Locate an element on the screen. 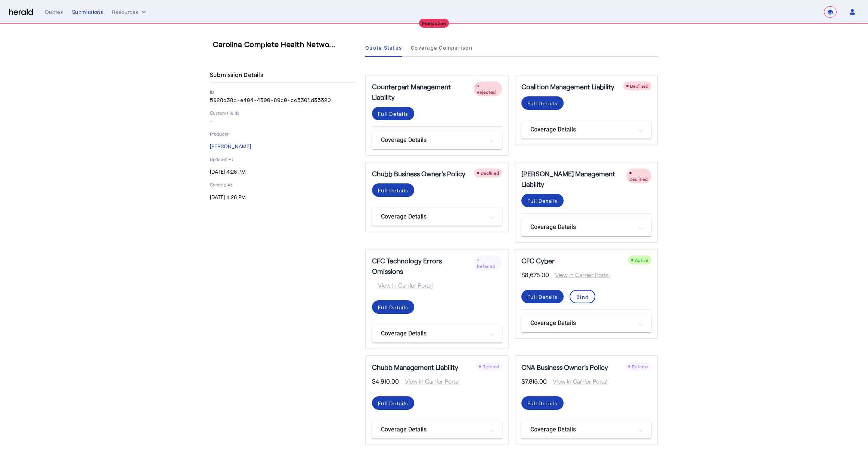  img: Herald Logo is located at coordinates (21, 12).